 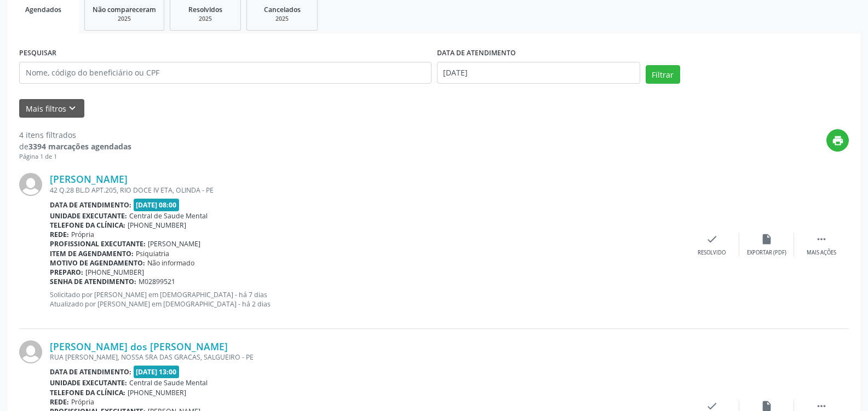 What do you see at coordinates (225, 72) in the screenshot?
I see `input: Nome, código do beneficiário ou CPF` at bounding box center [225, 72].